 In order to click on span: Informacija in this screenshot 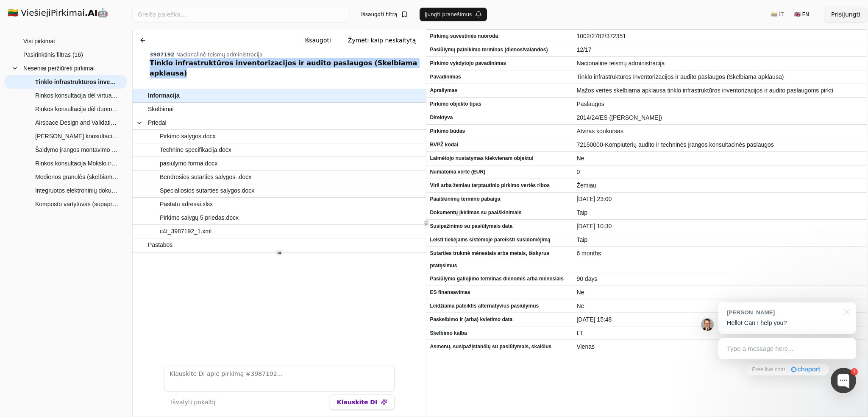, I will do `click(163, 96)`.